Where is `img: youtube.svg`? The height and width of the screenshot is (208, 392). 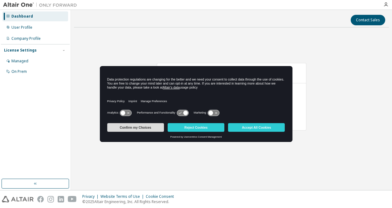 img: youtube.svg is located at coordinates (72, 199).